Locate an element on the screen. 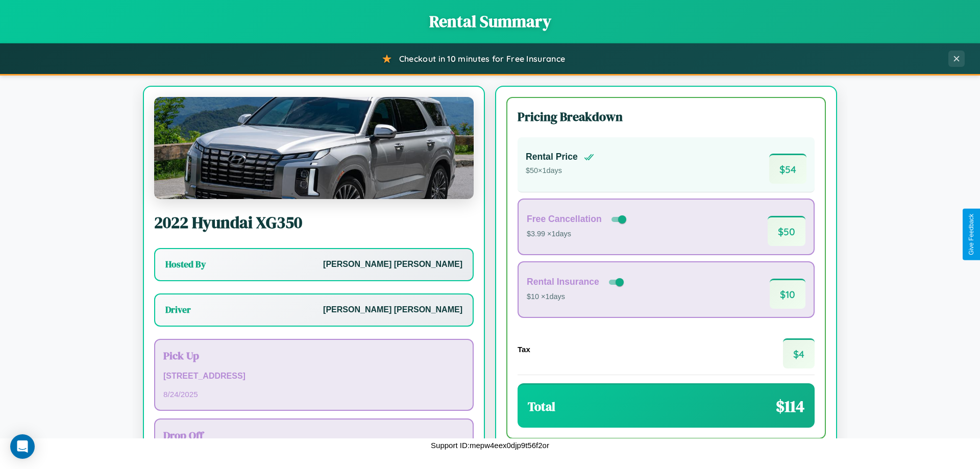 This screenshot has width=980, height=469. span: $ 10 is located at coordinates (788, 293).